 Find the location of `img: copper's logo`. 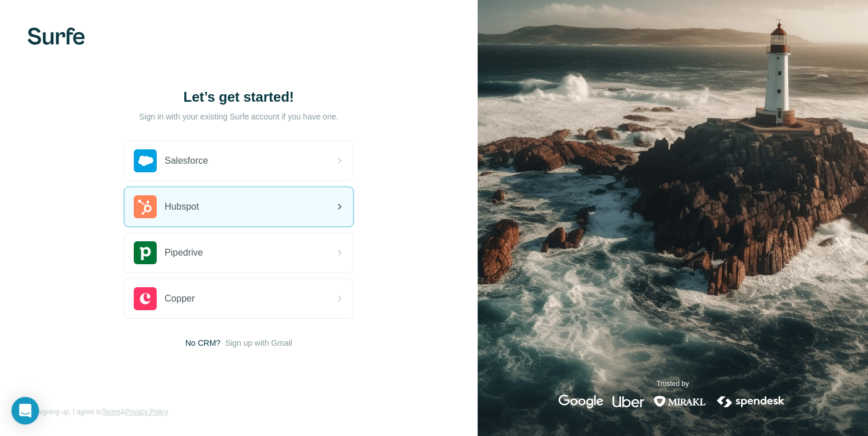

img: copper's logo is located at coordinates (145, 299).